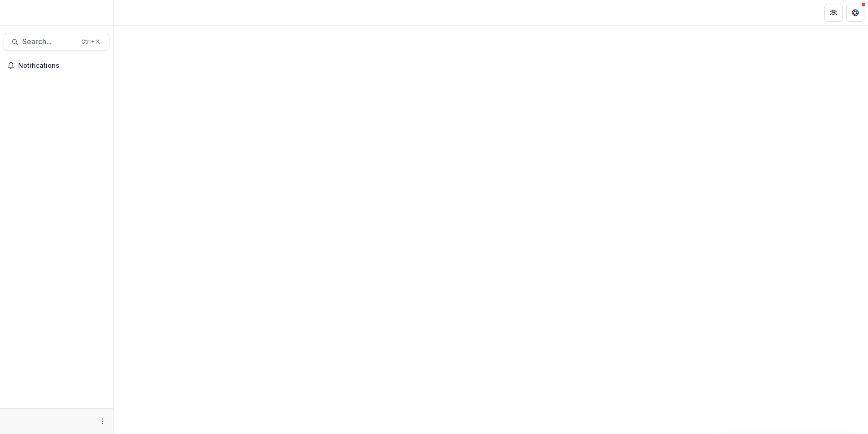 This screenshot has height=434, width=868. What do you see at coordinates (855, 13) in the screenshot?
I see `button: Get Help` at bounding box center [855, 13].